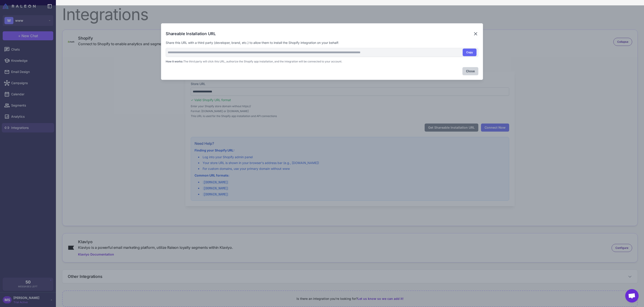  What do you see at coordinates (190, 33) in the screenshot?
I see `h3: Shareable Installation URL` at bounding box center [190, 33].